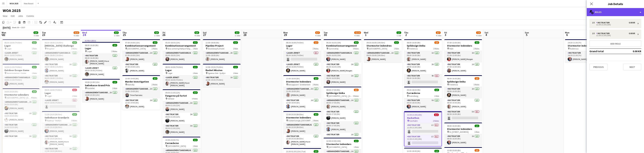  I want to click on app-card-role: Instruktør2A1/114:30-20:30 (6h), so click(21, 140).